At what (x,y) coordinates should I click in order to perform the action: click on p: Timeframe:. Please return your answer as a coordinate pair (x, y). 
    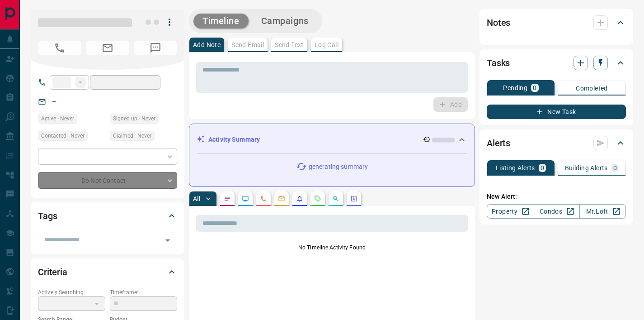
    Looking at the image, I should click on (143, 292).